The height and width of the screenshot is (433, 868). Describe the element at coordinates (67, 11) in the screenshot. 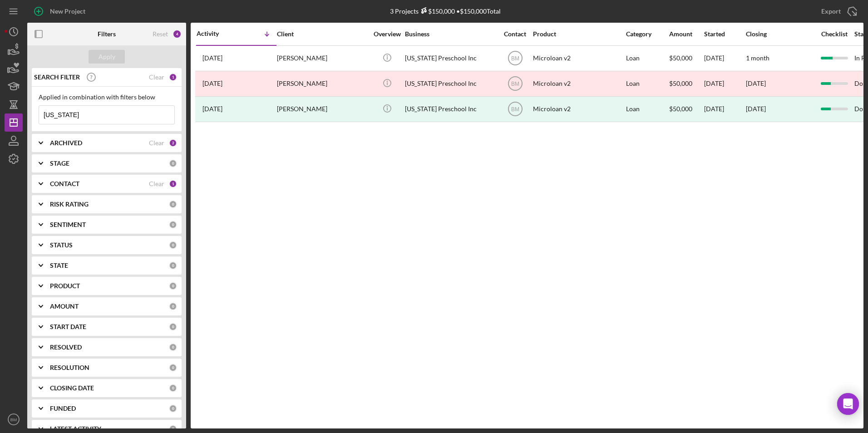

I see `div: New Project` at that location.